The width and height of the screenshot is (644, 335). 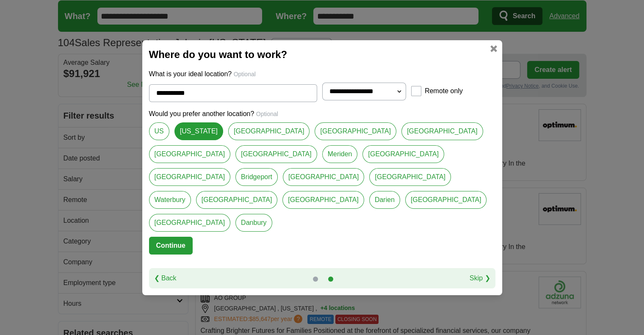 I want to click on a: ❮ Back, so click(x=165, y=278).